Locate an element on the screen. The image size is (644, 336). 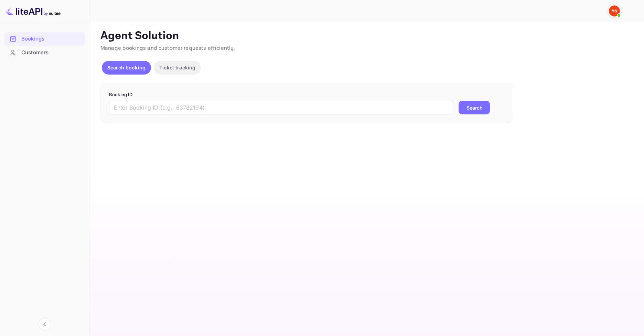
p: Agent Solution is located at coordinates (366, 36).